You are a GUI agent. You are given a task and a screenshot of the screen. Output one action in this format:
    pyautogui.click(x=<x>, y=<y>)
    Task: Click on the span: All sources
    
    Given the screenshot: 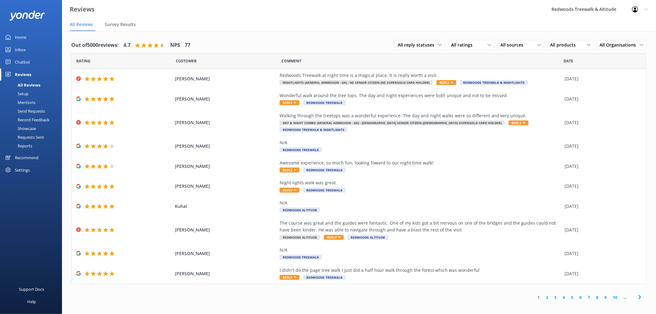 What is the action you would take?
    pyautogui.click(x=514, y=45)
    